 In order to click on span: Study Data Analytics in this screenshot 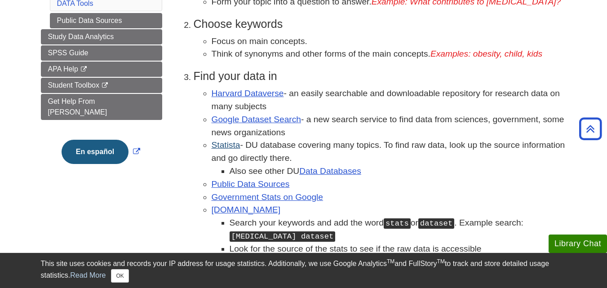, I will do `click(81, 36)`.